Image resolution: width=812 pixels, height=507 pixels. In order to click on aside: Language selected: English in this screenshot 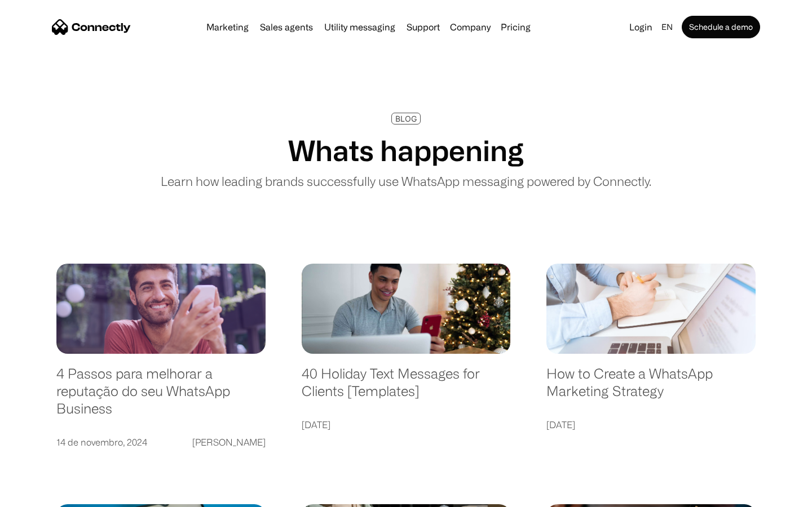, I will do `click(39, 495)`.